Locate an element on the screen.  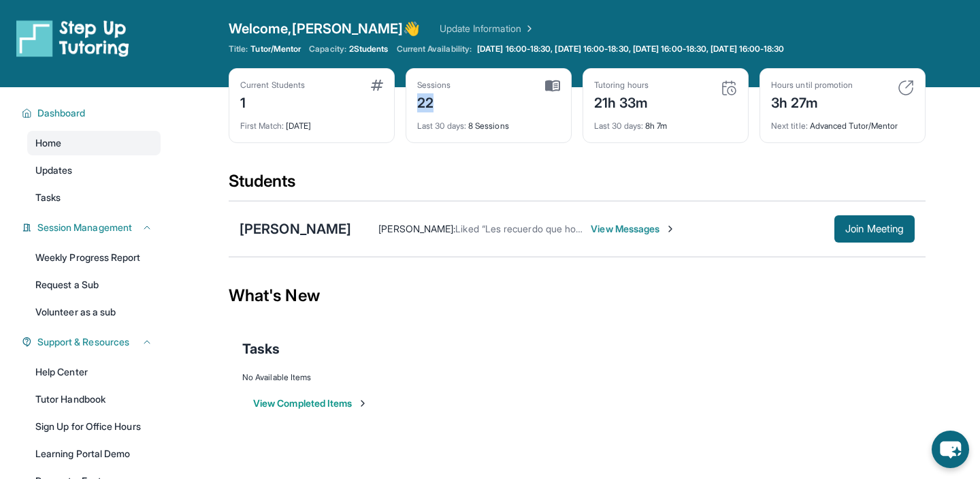
a: Updates is located at coordinates (94, 170).